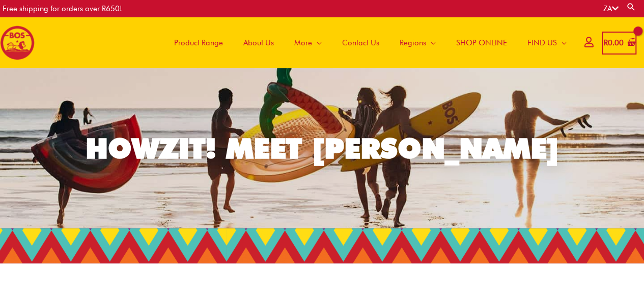 This screenshot has width=644, height=298. Describe the element at coordinates (198, 43) in the screenshot. I see `span: Product Range` at that location.